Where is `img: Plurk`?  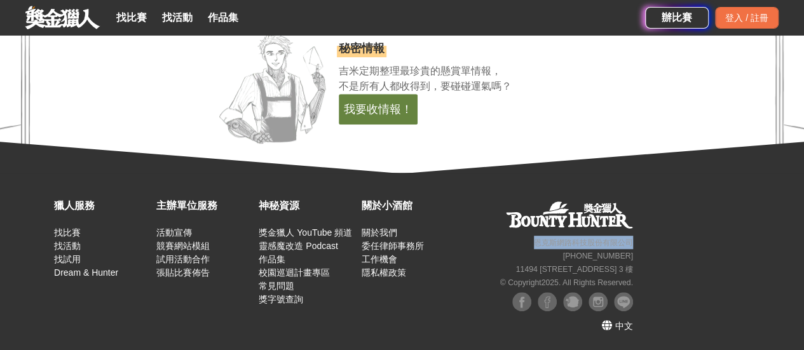 img: Plurk is located at coordinates (573, 302).